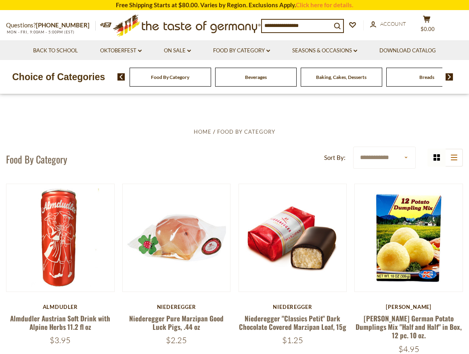 The height and width of the screenshot is (354, 469). What do you see at coordinates (393, 24) in the screenshot?
I see `span: Account` at bounding box center [393, 24].